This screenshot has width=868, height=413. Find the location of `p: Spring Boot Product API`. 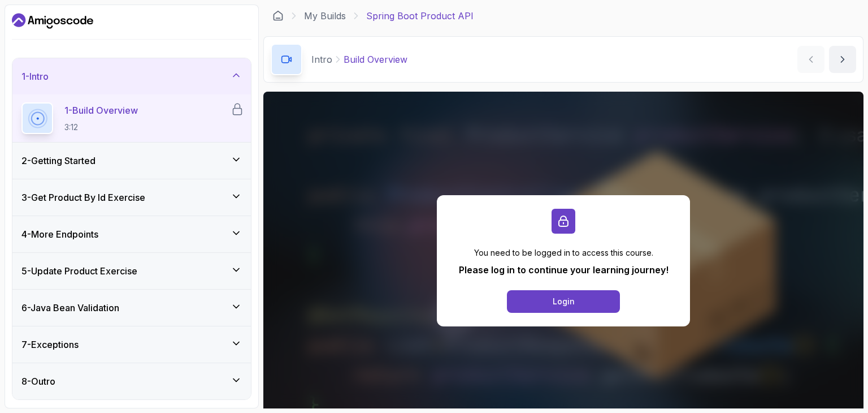

p: Spring Boot Product API is located at coordinates (420, 15).